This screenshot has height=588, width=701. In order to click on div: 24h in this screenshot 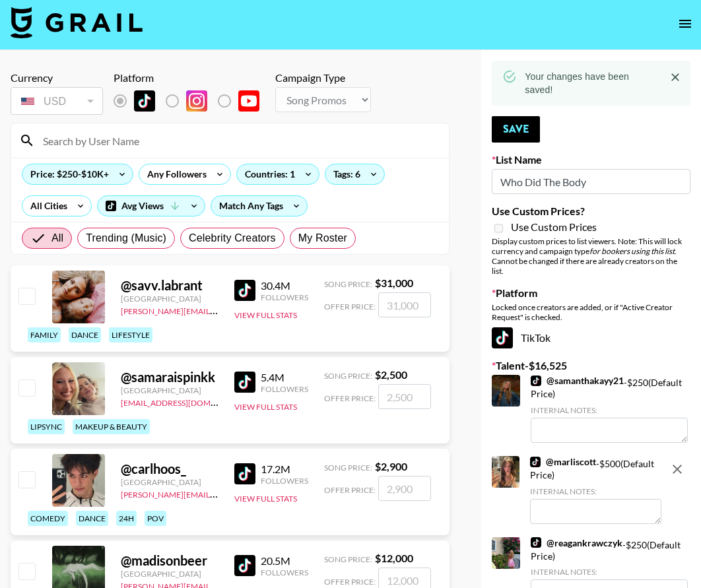, I will do `click(126, 518)`.